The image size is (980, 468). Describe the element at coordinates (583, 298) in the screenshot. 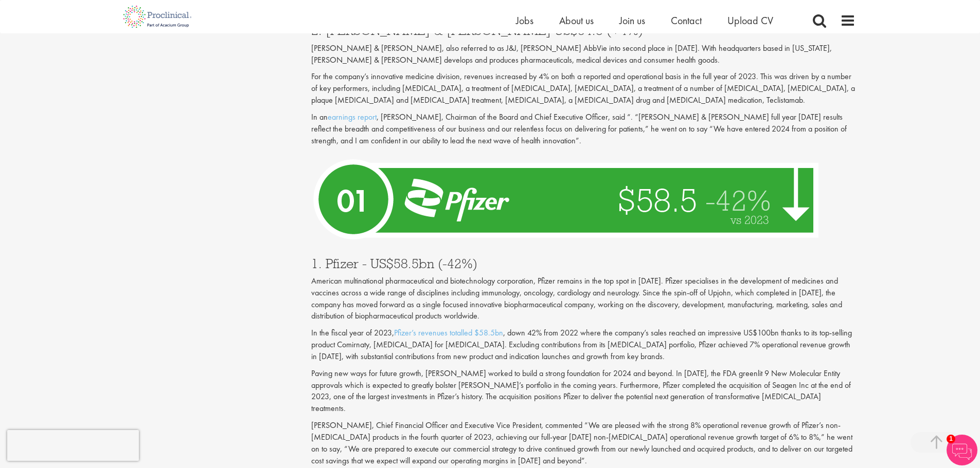

I see `p: American multinational pharmaceutical and biotechnology corporation, Pfizer remains in the top sp...` at that location.